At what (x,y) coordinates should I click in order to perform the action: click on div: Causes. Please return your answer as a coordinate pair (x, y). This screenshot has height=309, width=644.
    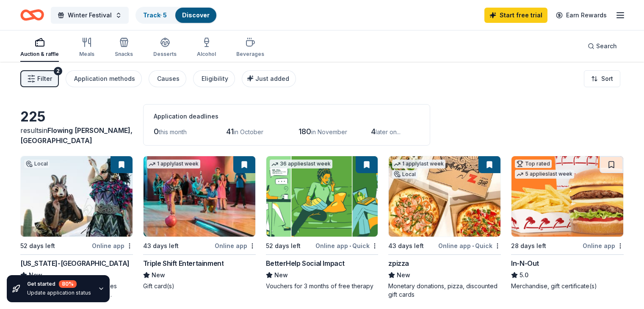
    Looking at the image, I should click on (168, 79).